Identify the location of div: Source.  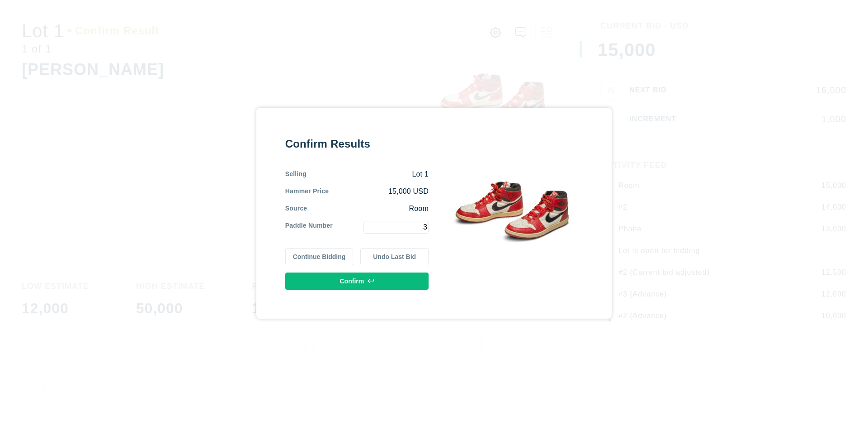
(297, 209).